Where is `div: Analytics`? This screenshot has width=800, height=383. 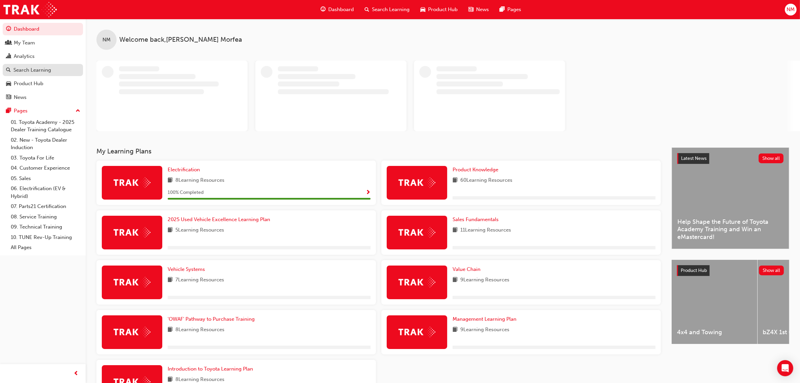
div: Analytics is located at coordinates (24, 56).